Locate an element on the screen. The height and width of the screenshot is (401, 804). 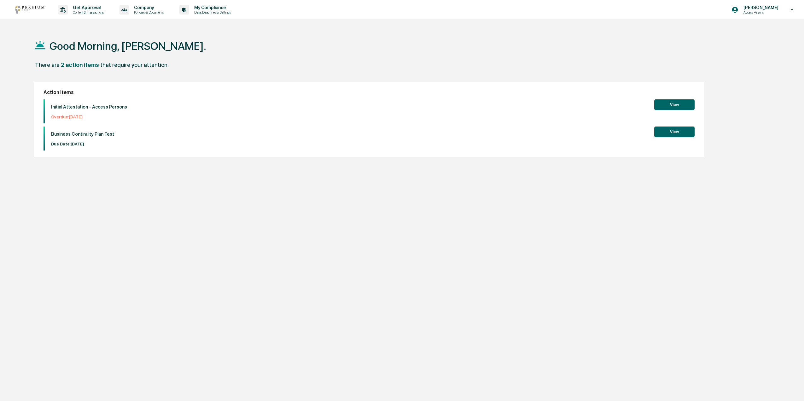
p: Policies & Documents is located at coordinates (148, 12).